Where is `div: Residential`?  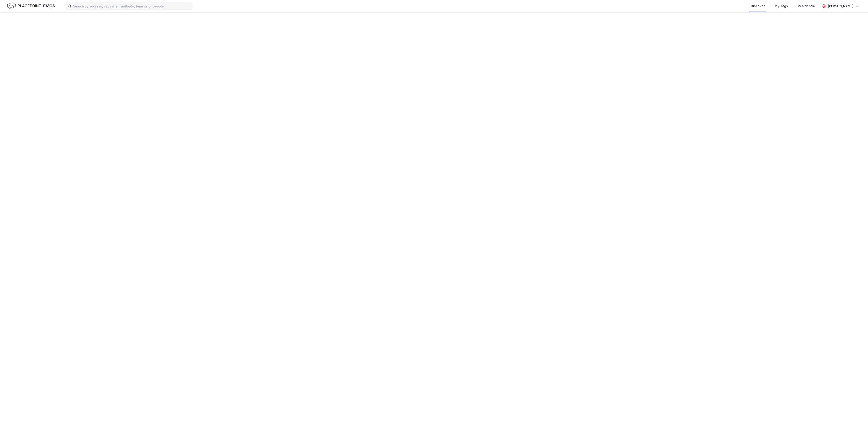
div: Residential is located at coordinates (807, 6).